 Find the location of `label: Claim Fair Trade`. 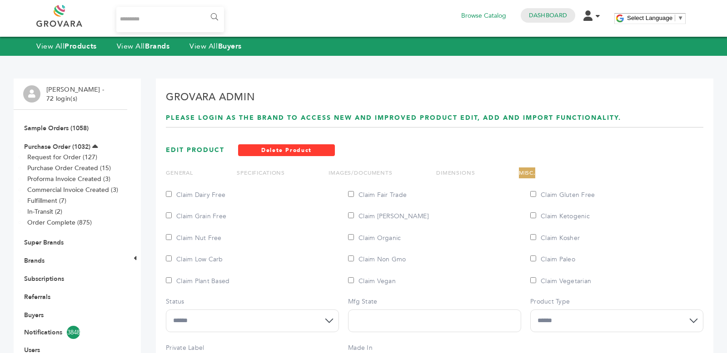

label: Claim Fair Trade is located at coordinates (377, 195).